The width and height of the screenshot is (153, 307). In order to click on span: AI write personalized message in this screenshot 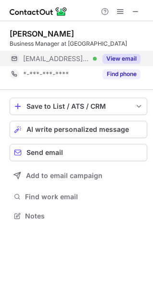, I will do `click(77, 129)`.